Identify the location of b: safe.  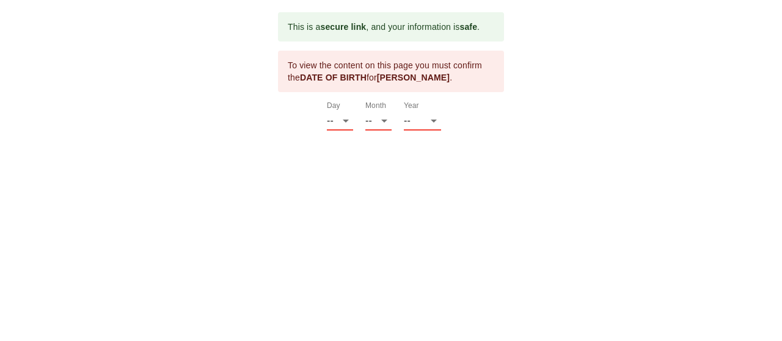
(468, 27).